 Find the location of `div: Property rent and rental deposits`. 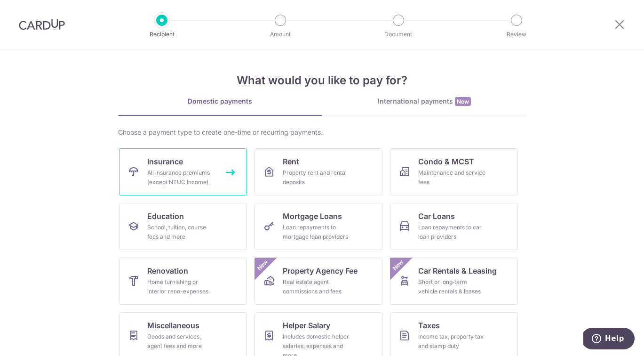

div: Property rent and rental deposits is located at coordinates (317, 178).